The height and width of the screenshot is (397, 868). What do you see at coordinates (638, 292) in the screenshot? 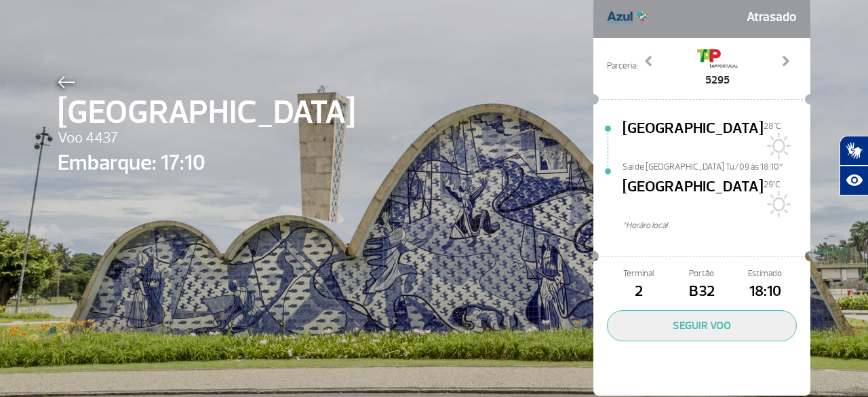
I see `span: 2` at bounding box center [638, 292].